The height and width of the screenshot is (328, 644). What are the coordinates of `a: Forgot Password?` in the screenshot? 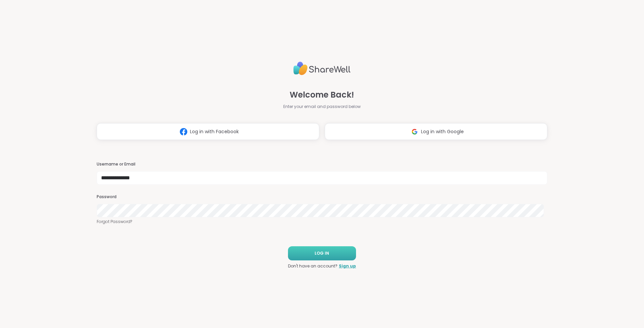 It's located at (322, 222).